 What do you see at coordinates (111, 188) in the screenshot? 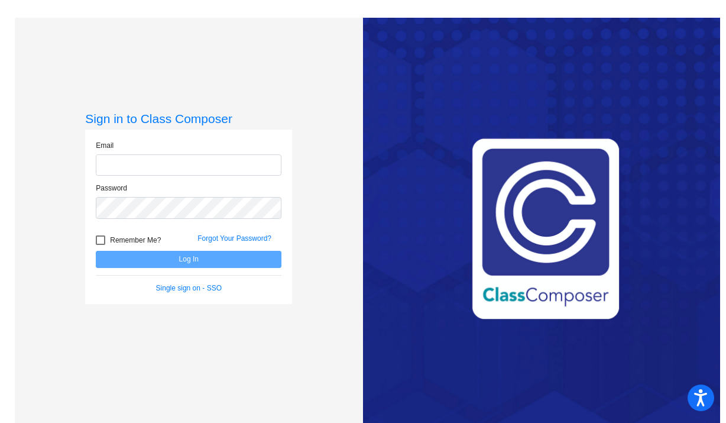
I see `label: Password` at bounding box center [111, 188].